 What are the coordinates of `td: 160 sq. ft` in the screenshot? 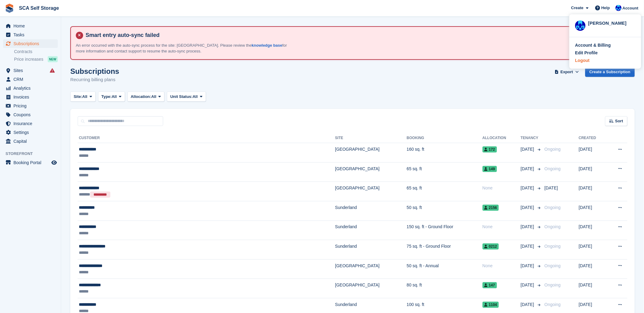 It's located at (445, 153).